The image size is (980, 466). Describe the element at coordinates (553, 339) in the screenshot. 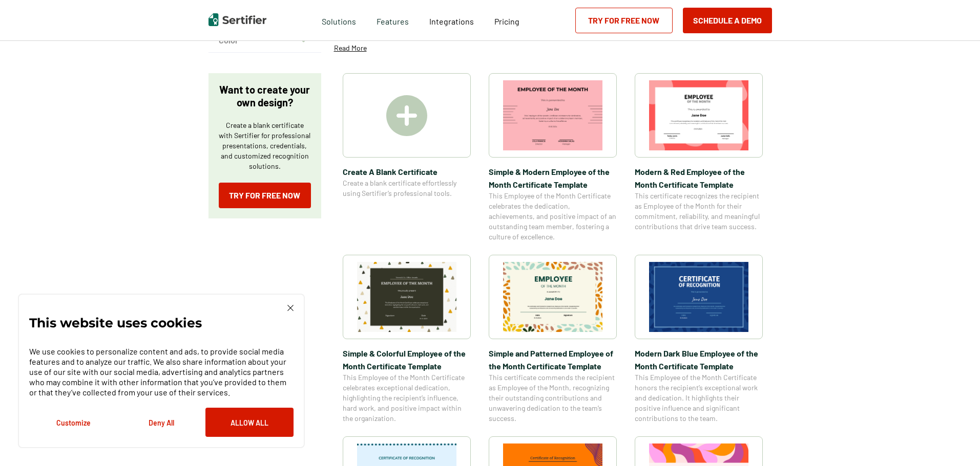

I see `a: Simple and Patterned Employee of the Month Certificate TemplateSimple and Patterned Employee of t...` at that location.